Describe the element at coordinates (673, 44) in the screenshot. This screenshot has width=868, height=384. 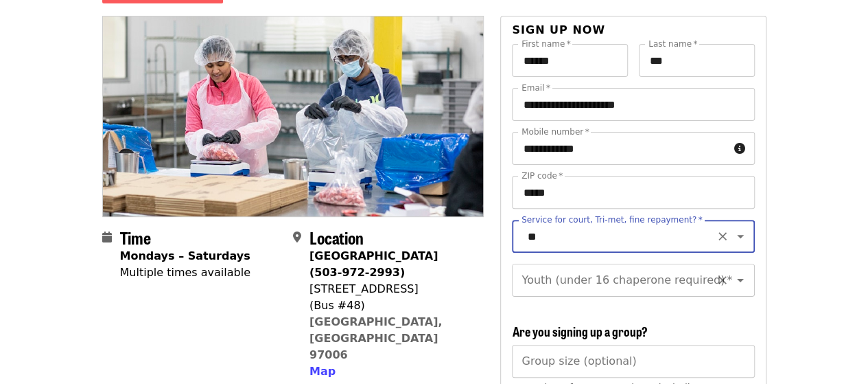
I see `label: Last name` at that location.